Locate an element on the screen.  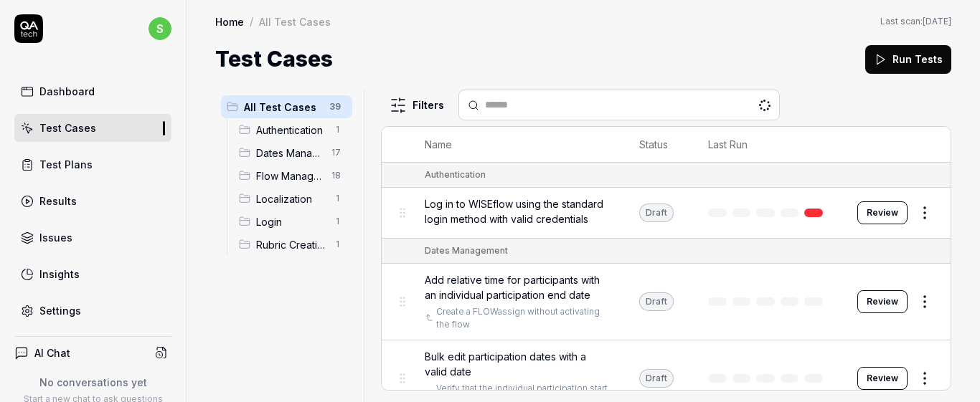
span: 18 is located at coordinates (336, 176).